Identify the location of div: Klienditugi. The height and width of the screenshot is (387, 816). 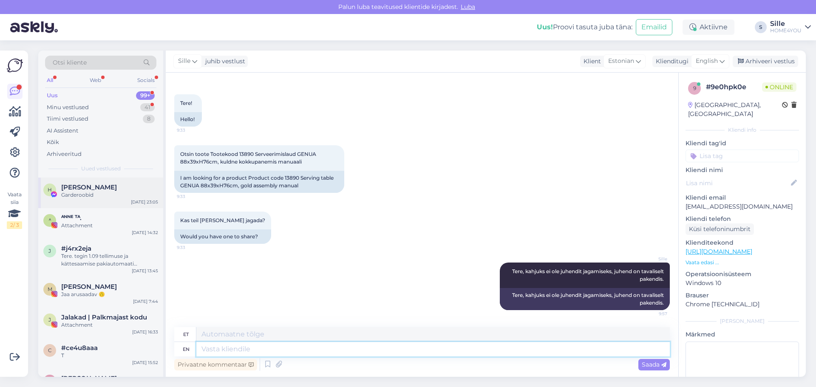
(670, 61).